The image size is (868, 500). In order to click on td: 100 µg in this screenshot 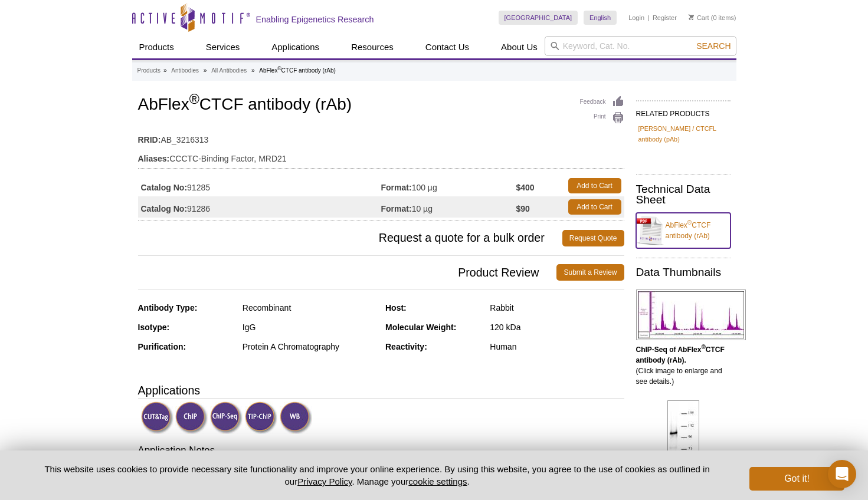, I will do `click(448, 186)`.